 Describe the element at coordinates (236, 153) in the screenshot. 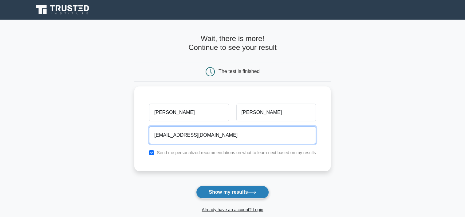

I see `label: Send me personalized recommendations on what to learn next based on my results` at that location.